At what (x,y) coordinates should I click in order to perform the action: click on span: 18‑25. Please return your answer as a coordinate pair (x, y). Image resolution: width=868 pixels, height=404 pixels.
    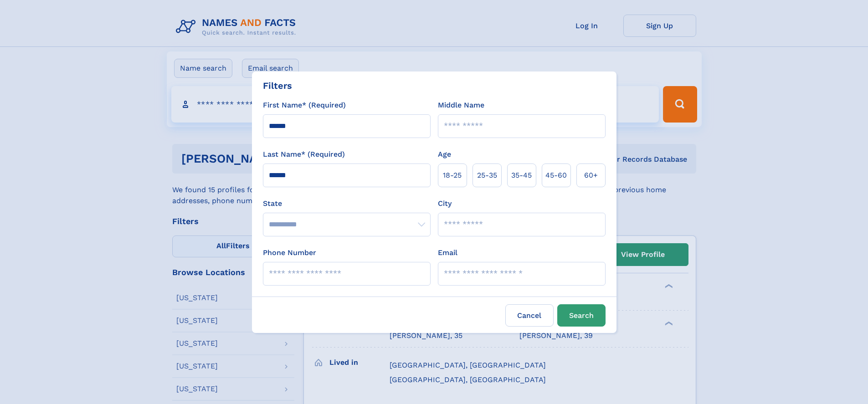
    Looking at the image, I should click on (452, 175).